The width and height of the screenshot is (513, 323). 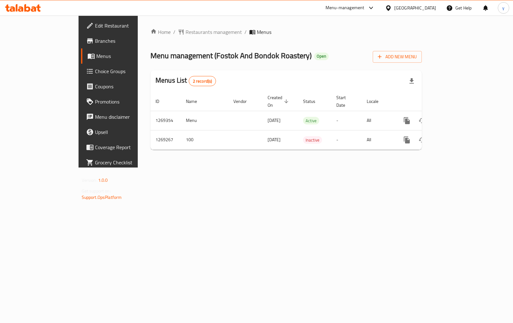 What do you see at coordinates (376, 101) in the screenshot?
I see `span: Locale` at bounding box center [376, 101].